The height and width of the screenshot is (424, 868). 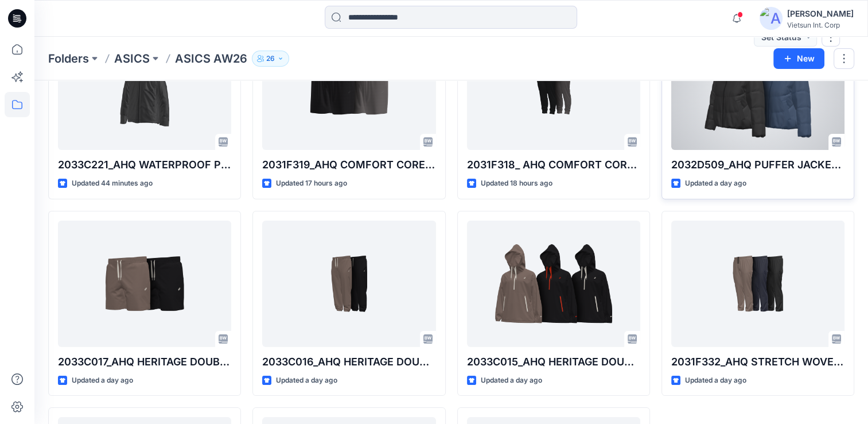 I want to click on a: 2033C016_AHQ HERITAGE DOUBLE WEAVE PANT UNISEX WESTERN_AW26, so click(x=349, y=283).